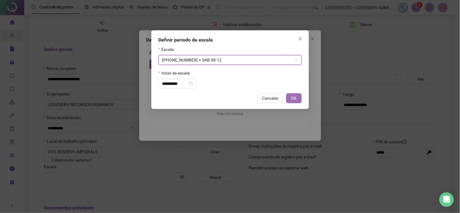 This screenshot has width=460, height=213. Describe the element at coordinates (230, 40) in the screenshot. I see `div: Definir período da escala` at that location.